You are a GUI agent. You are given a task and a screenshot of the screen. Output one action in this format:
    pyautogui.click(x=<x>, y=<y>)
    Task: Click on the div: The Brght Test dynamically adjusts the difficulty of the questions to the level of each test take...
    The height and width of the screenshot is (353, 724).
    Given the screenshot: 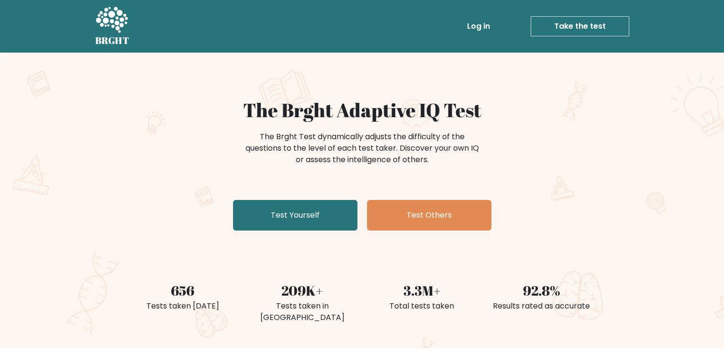 What is the action you would take?
    pyautogui.click(x=362, y=148)
    